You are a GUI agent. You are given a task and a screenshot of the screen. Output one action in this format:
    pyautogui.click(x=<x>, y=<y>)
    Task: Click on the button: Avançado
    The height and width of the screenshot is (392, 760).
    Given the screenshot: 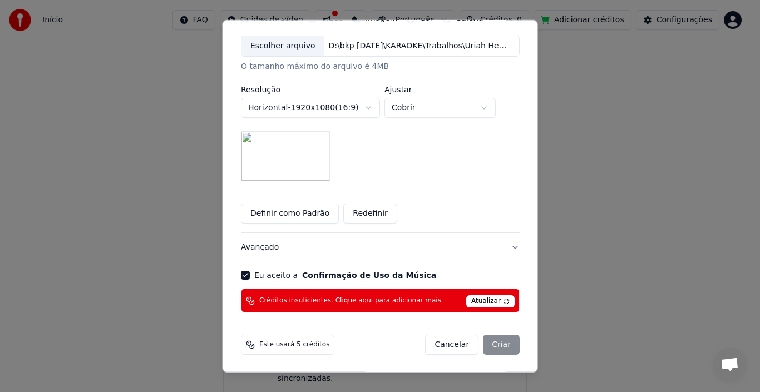 What is the action you would take?
    pyautogui.click(x=380, y=248)
    